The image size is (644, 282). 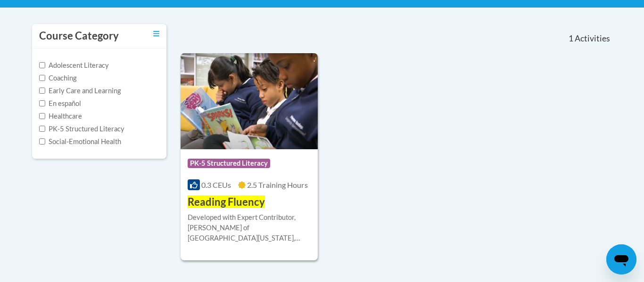 What do you see at coordinates (571, 39) in the screenshot?
I see `span: 1` at bounding box center [571, 39].